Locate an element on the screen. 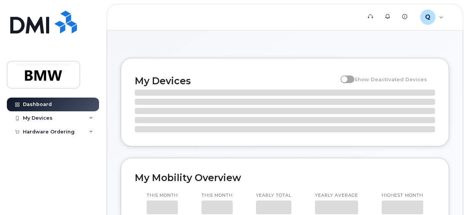 The height and width of the screenshot is (215, 467). span: Show Deactivated Devices is located at coordinates (390, 79).